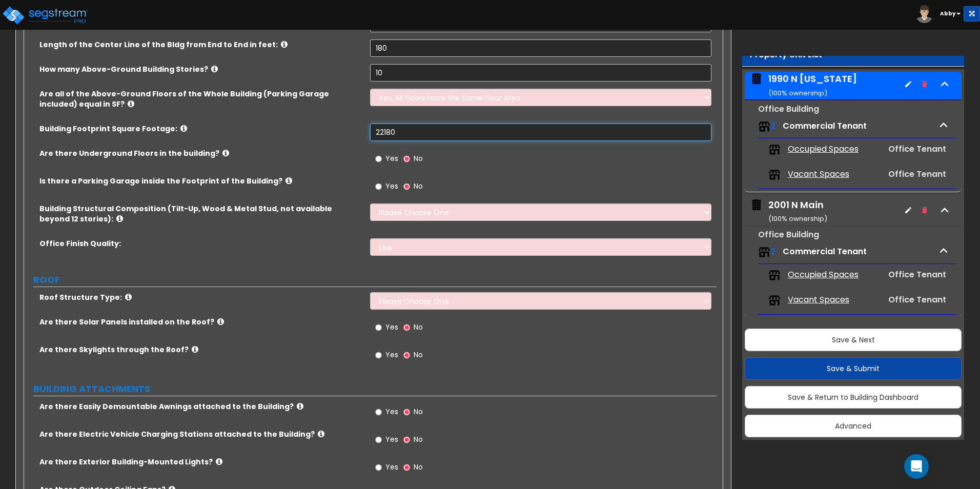 The width and height of the screenshot is (980, 489). What do you see at coordinates (201, 349) in the screenshot?
I see `label: Are there Skylights through the Roof?` at bounding box center [201, 349].